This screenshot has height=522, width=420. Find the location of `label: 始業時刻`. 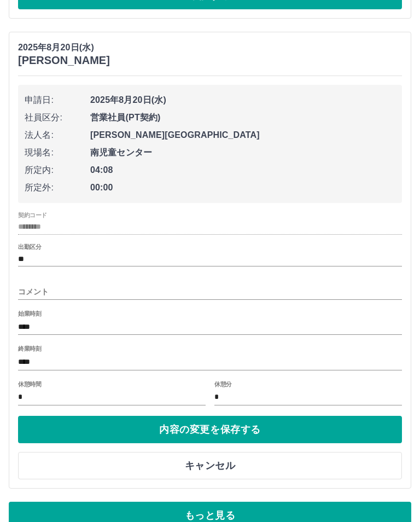

label: 始業時刻 is located at coordinates (30, 314).